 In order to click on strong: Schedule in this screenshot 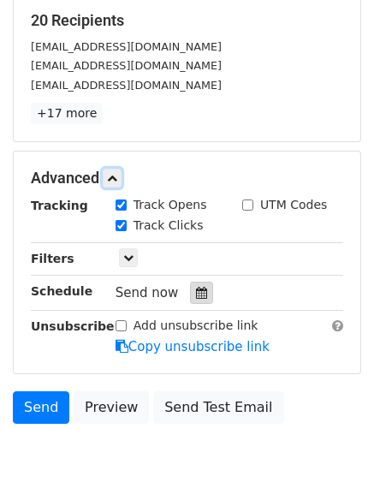, I will do `click(62, 291)`.